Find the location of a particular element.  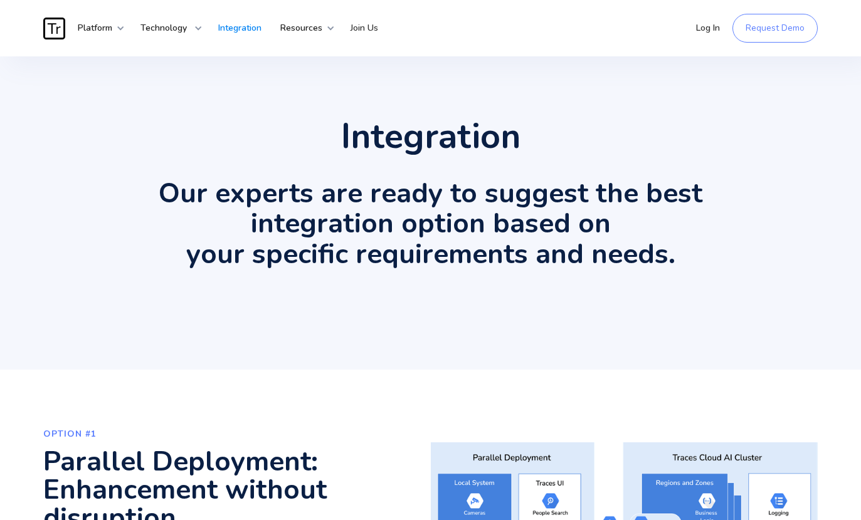

div: Platform is located at coordinates (97, 28).